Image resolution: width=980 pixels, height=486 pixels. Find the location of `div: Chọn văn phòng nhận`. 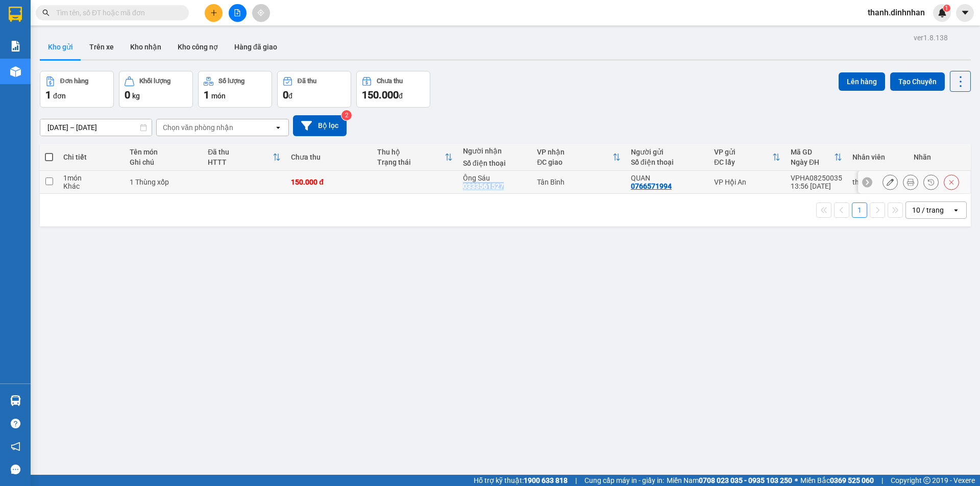

div: Chọn văn phòng nhận is located at coordinates (198, 128).